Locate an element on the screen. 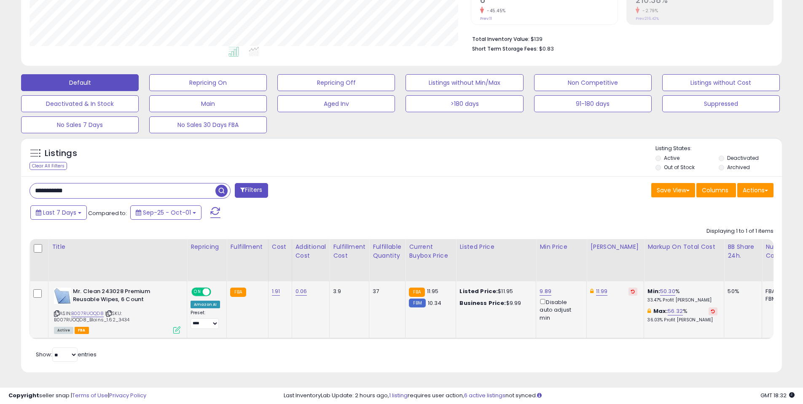 The image size is (803, 404). b: Min: is located at coordinates (654, 291).